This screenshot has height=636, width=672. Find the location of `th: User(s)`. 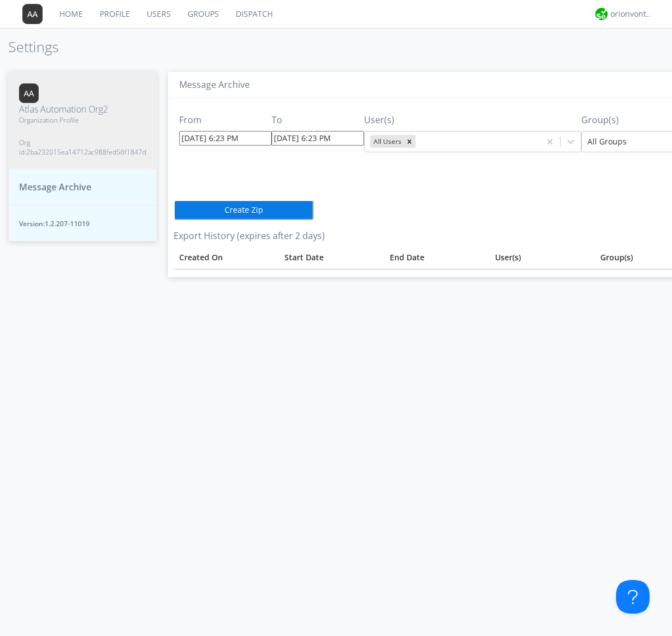

th: User(s) is located at coordinates (542, 258).